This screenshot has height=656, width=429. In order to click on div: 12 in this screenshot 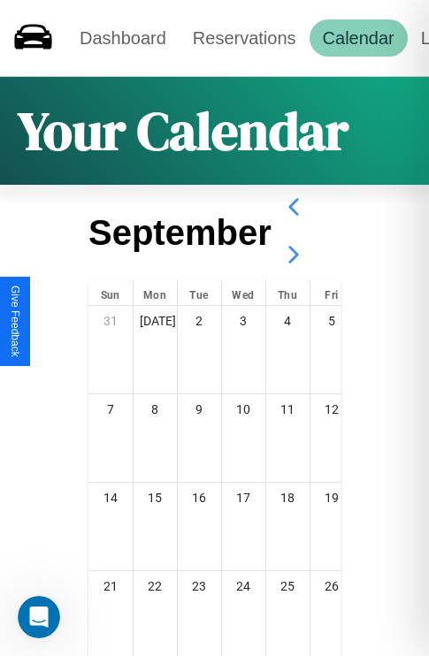, I will do `click(331, 409)`.